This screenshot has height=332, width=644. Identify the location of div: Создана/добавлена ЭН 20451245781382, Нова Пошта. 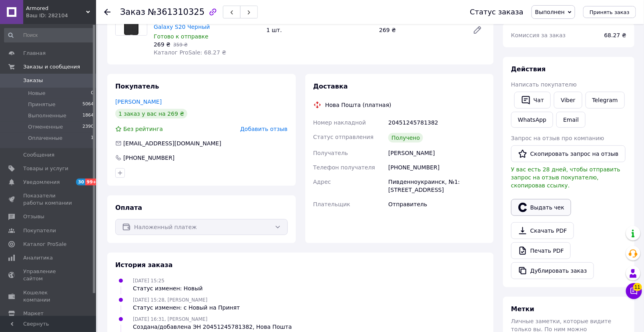
(212, 327).